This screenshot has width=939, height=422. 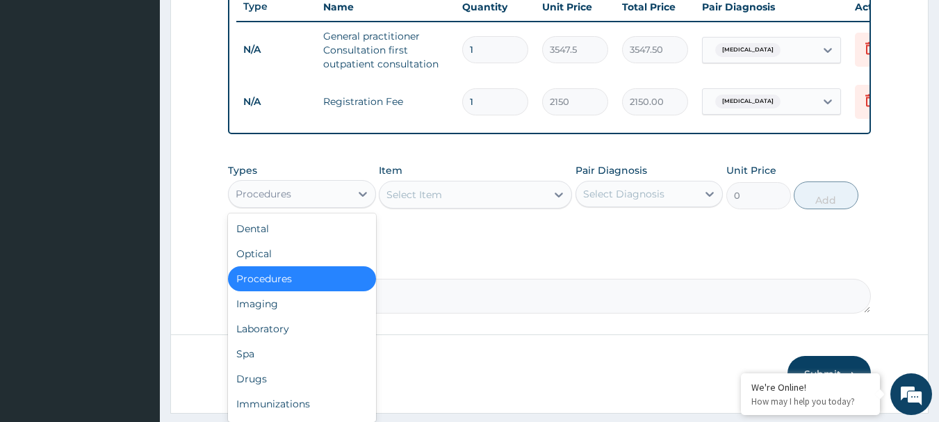 I want to click on div: Imaging, so click(x=302, y=304).